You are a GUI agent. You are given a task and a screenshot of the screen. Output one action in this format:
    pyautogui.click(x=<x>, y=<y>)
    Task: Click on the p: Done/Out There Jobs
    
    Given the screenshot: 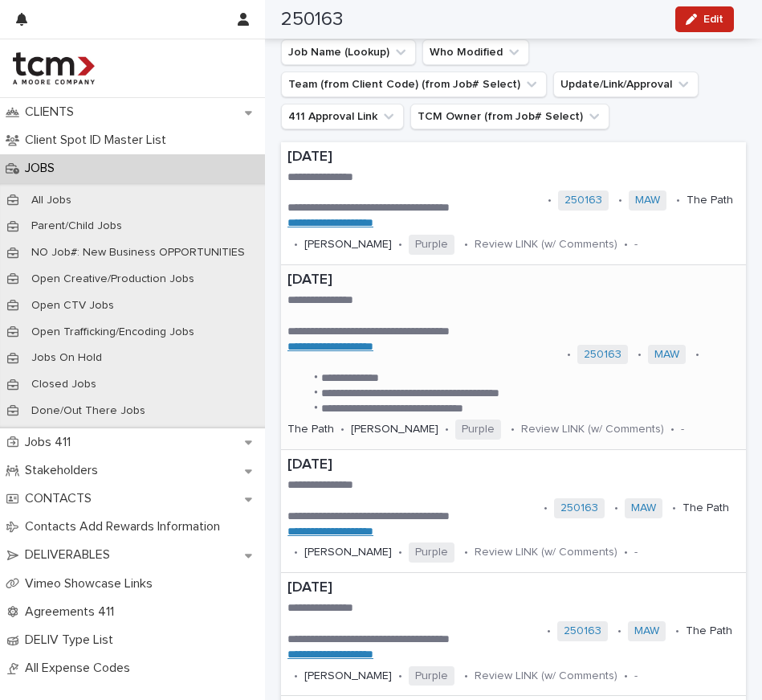 What is the action you would take?
    pyautogui.click(x=88, y=410)
    